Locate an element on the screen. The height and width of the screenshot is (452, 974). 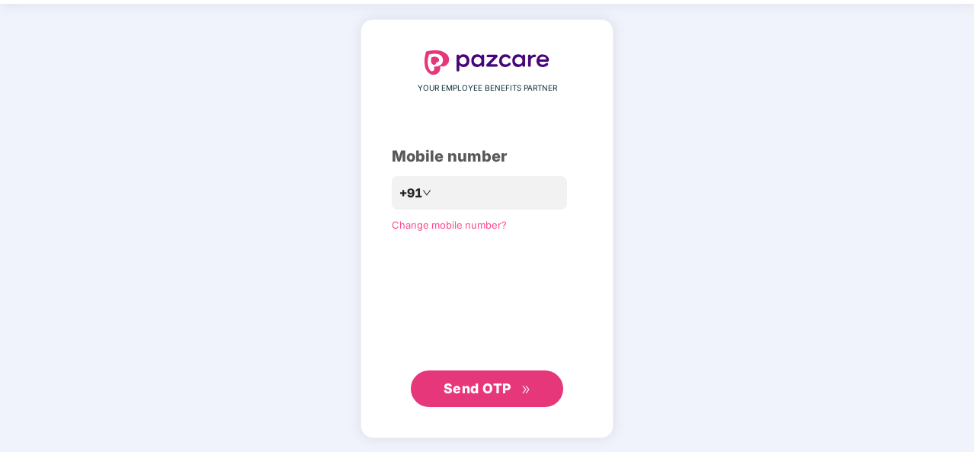
div: Mobile number is located at coordinates (487, 156).